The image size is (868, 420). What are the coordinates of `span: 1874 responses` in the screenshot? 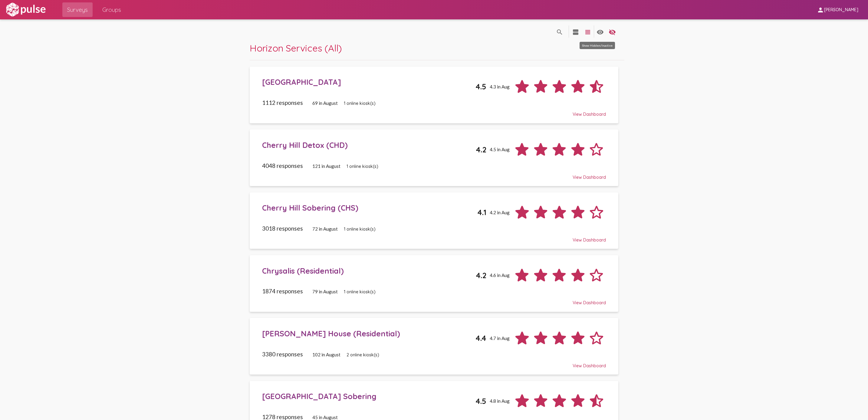 It's located at (282, 291).